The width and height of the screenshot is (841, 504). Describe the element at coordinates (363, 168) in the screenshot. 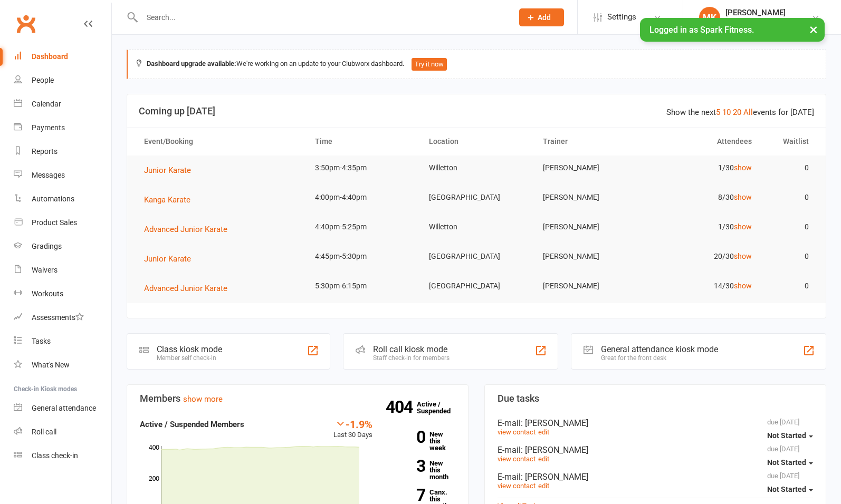

I see `td: 3:50pm-4:35pm` at that location.